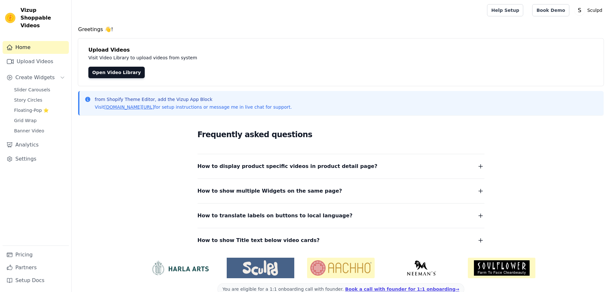  Describe the element at coordinates (31, 110) in the screenshot. I see `span: Floating-Pop ⭐` at that location.